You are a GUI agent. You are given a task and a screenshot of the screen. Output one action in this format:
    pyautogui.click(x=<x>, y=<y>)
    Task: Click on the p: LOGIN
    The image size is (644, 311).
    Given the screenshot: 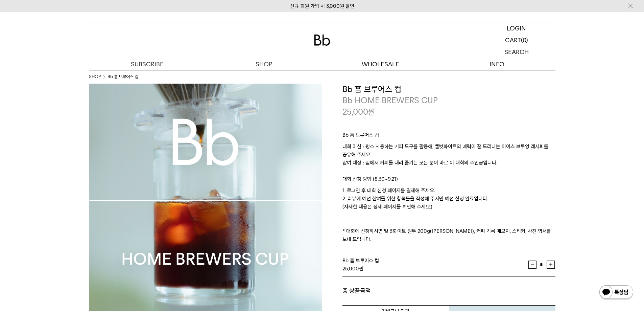 What is the action you would take?
    pyautogui.click(x=516, y=28)
    